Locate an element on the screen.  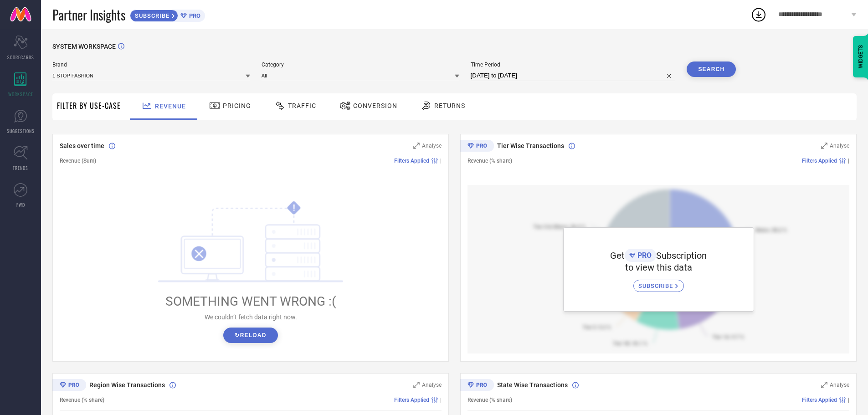
span: Category is located at coordinates (360, 65).